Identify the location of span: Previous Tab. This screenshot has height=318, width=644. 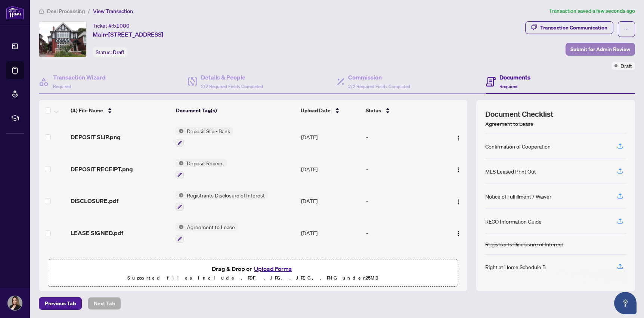
(60, 304).